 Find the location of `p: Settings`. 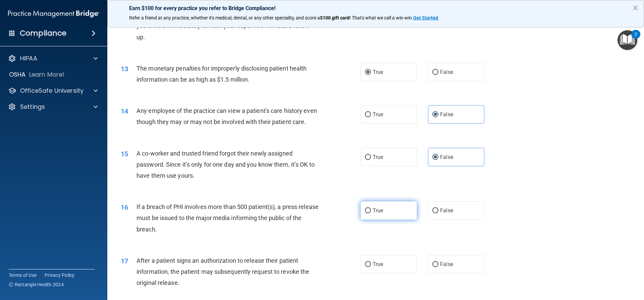

p: Settings is located at coordinates (32, 107).